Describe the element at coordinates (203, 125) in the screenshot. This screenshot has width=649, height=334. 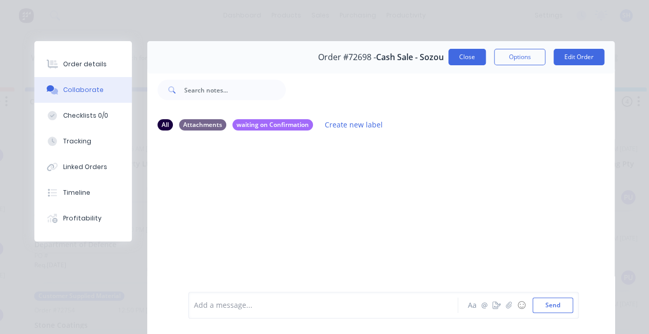
I see `div: Attachments` at that location.